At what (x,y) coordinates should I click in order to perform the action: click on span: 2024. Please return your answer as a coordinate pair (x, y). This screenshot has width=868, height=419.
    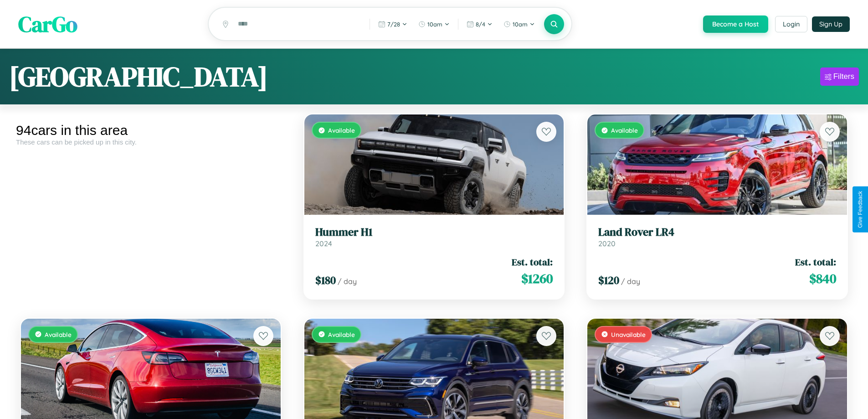
    Looking at the image, I should click on (324, 244).